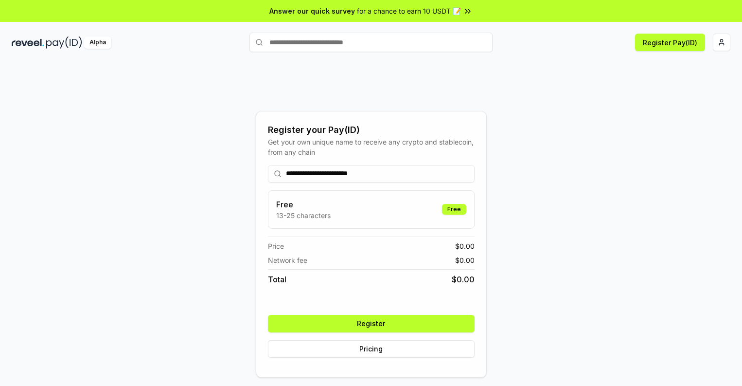 This screenshot has width=742, height=386. What do you see at coordinates (276, 246) in the screenshot?
I see `span: Price` at bounding box center [276, 246].